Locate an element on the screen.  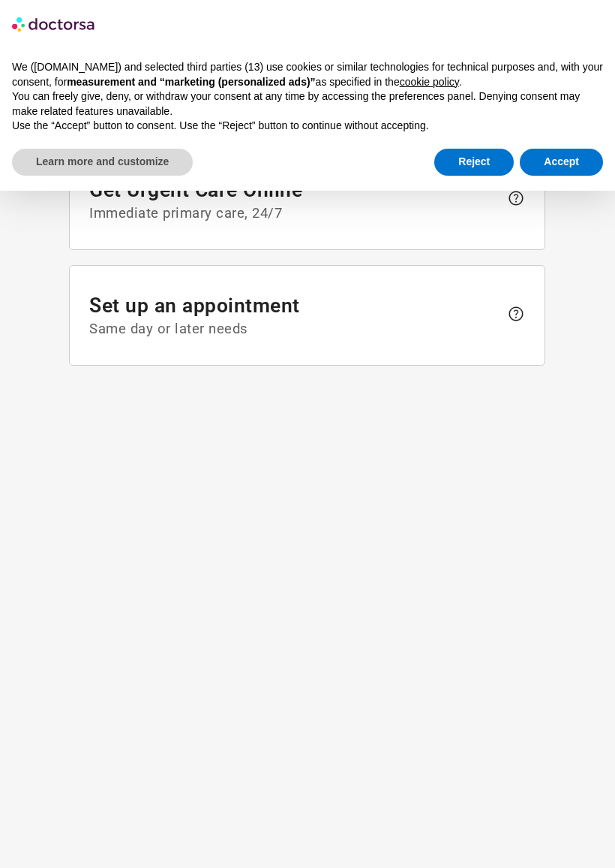
p: You can freely give, deny, or withdraw your consent at any time by accessing the preferences pane... is located at coordinates (308, 103).